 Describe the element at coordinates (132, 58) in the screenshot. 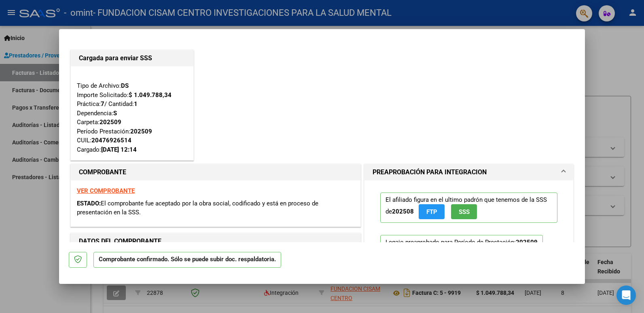

I see `h1: Cargada para enviar SSS` at that location.